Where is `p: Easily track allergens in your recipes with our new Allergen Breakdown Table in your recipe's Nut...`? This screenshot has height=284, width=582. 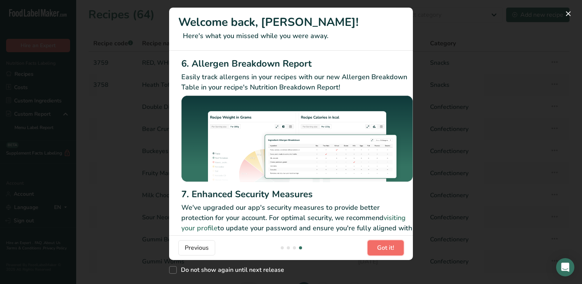
p: Easily track allergens in your recipes with our new Allergen Breakdown Table in your recipe's Nut... is located at coordinates (297, 82).